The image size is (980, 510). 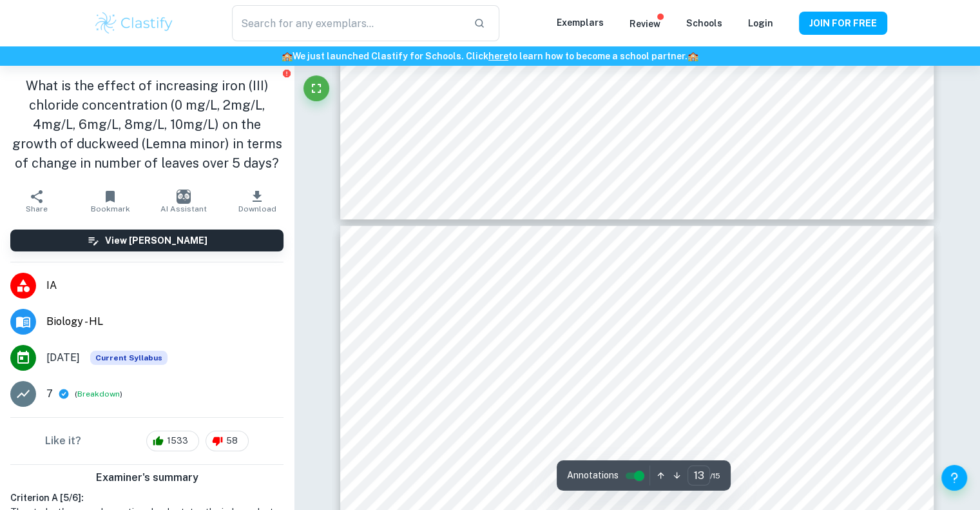 I want to click on a: here, so click(x=498, y=56).